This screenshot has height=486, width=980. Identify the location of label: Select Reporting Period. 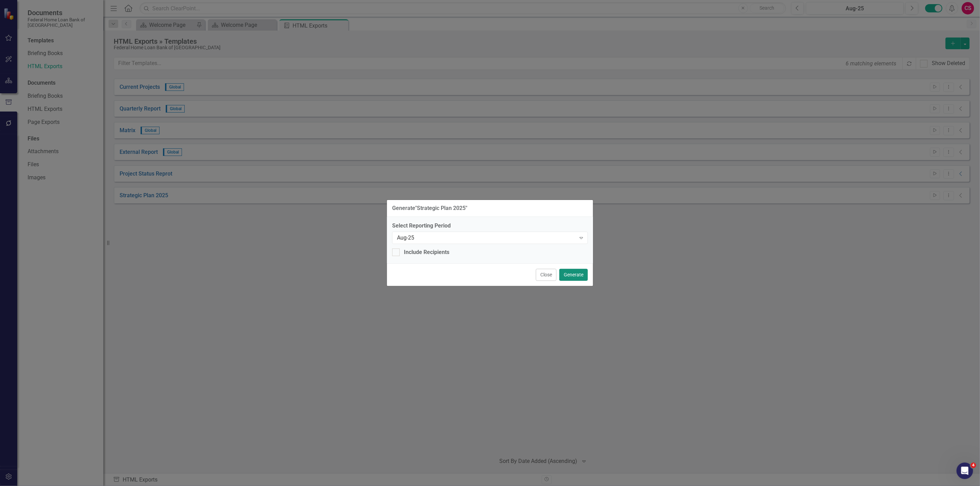
(490, 226).